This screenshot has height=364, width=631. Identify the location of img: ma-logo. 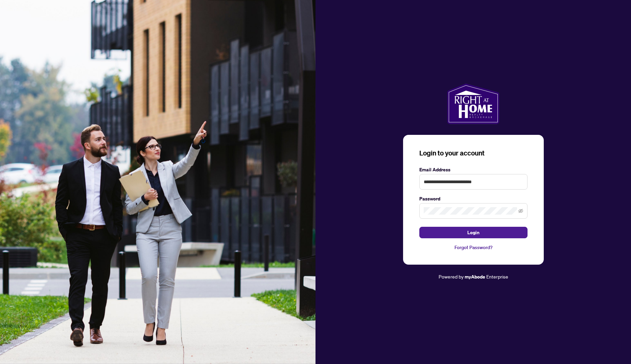
(473, 104).